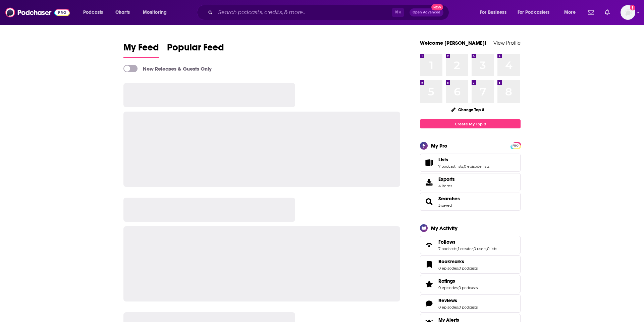 Image resolution: width=644 pixels, height=322 pixels. What do you see at coordinates (476, 166) in the screenshot?
I see `a: 0 episode lists` at bounding box center [476, 166].